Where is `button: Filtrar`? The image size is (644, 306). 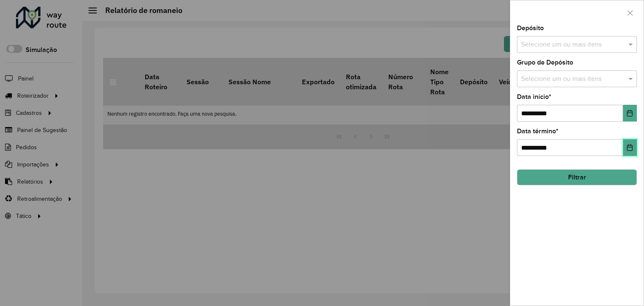
button: Filtrar is located at coordinates (577, 177).